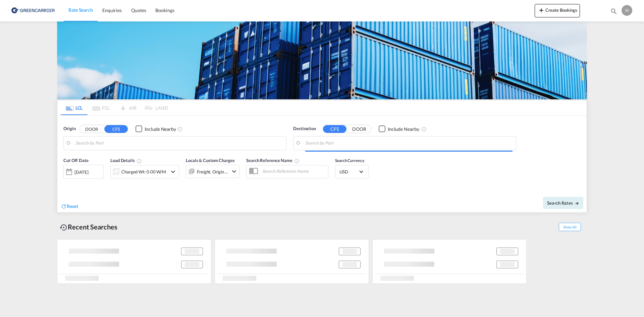 The height and width of the screenshot is (317, 644). Describe the element at coordinates (350, 161) in the screenshot. I see `span: Search Currency` at that location.